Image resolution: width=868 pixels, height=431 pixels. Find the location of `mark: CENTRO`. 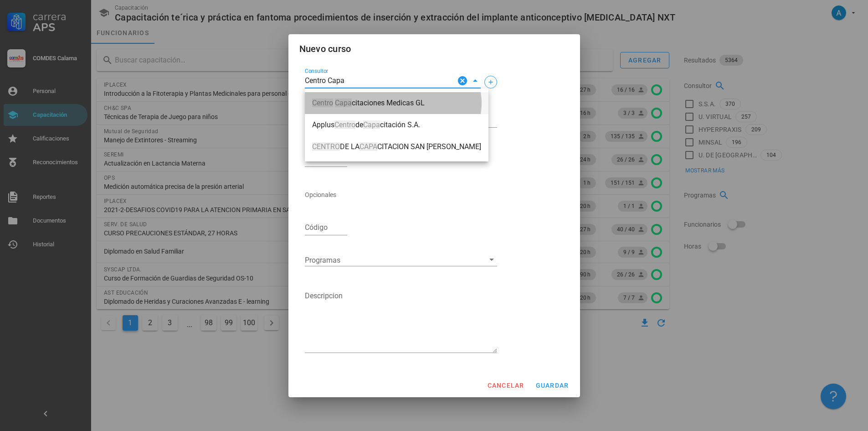

mark: CENTRO is located at coordinates (326, 146).